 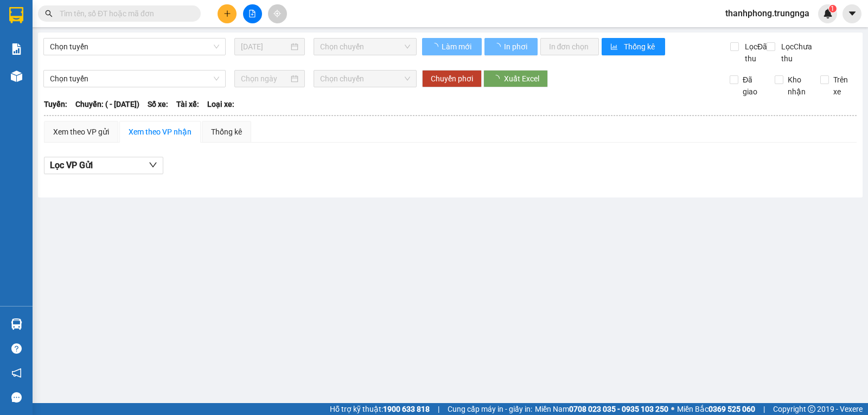 I want to click on button: Chuyển phơi, so click(x=452, y=79).